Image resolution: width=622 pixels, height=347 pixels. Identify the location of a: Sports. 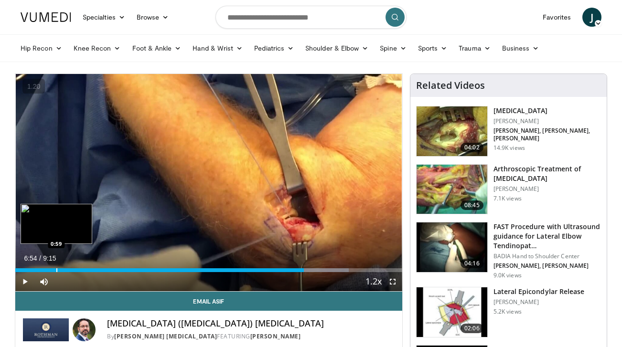
(433, 48).